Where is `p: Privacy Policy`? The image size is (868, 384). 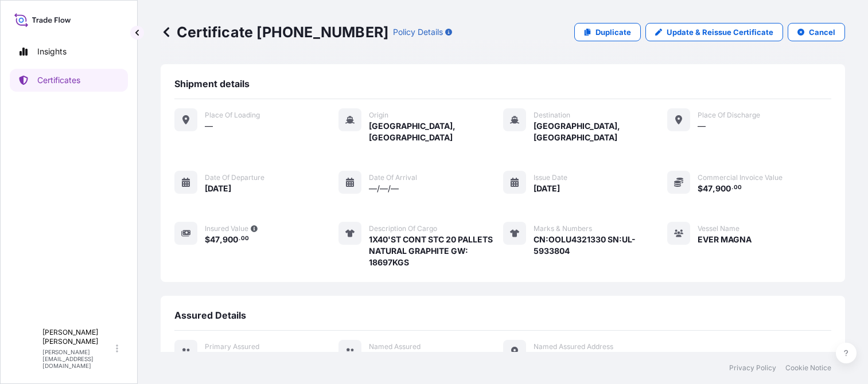
p: Privacy Policy is located at coordinates (752, 368).